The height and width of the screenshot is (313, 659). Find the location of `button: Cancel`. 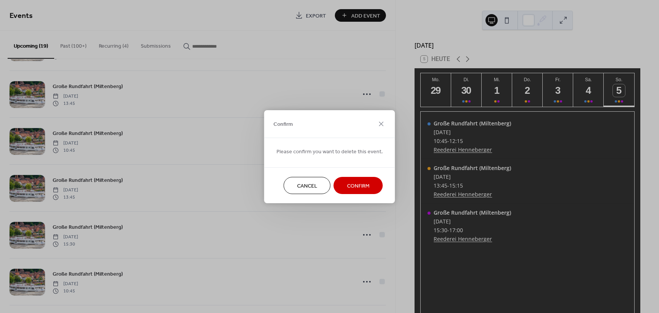

button: Cancel is located at coordinates (307, 185).